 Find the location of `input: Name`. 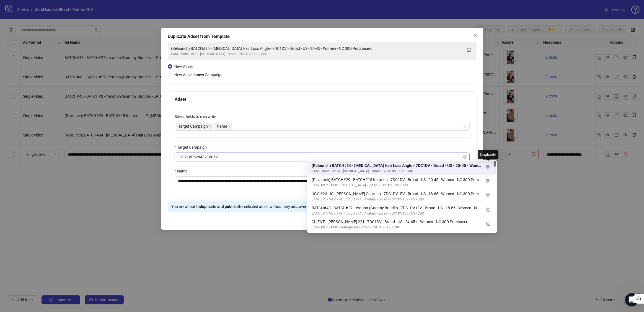

input: Name is located at coordinates (322, 181).